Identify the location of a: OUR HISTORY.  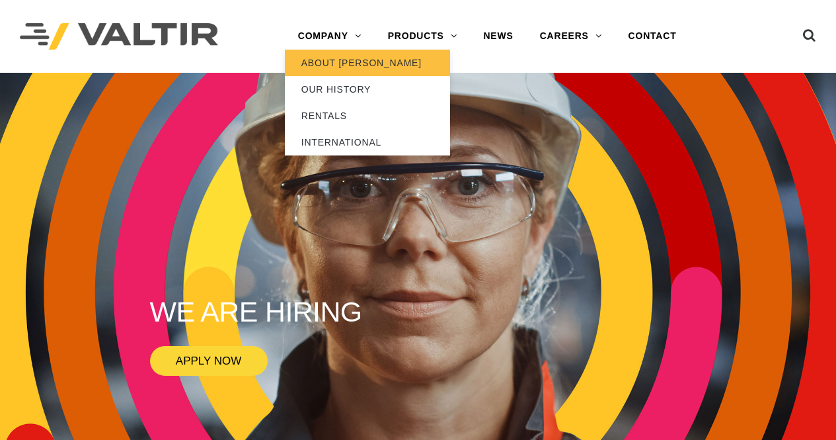
(367, 89).